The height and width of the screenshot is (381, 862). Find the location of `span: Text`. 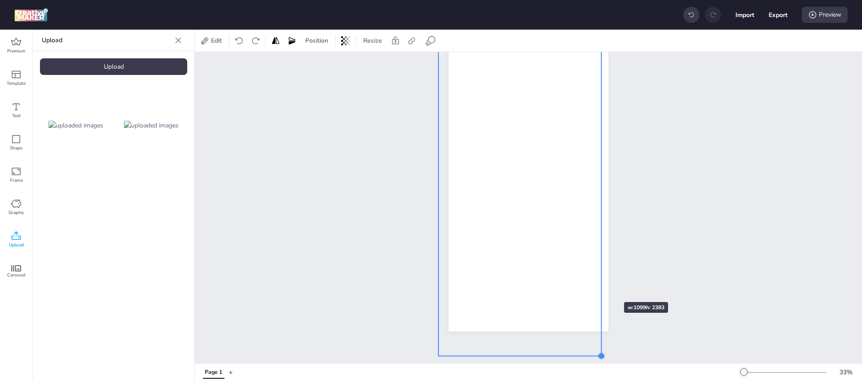

span: Text is located at coordinates (16, 116).